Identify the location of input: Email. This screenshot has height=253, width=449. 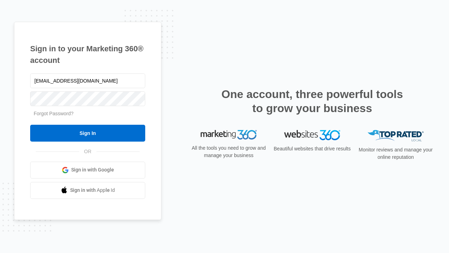
(88, 81).